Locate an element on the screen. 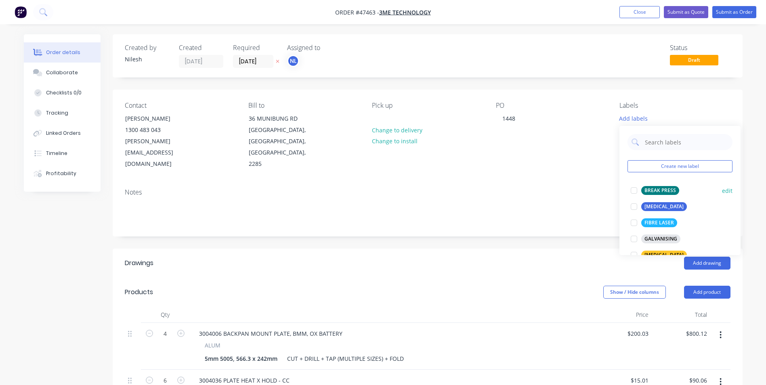 Image resolution: width=766 pixels, height=385 pixels. button: Show / Hide columns is located at coordinates (634, 292).